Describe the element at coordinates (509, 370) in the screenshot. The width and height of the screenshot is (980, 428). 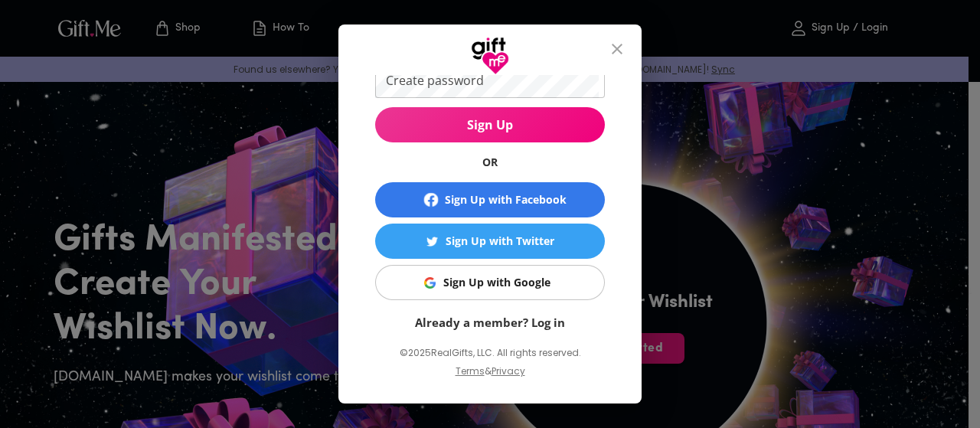
I see `a: Privacy` at that location.